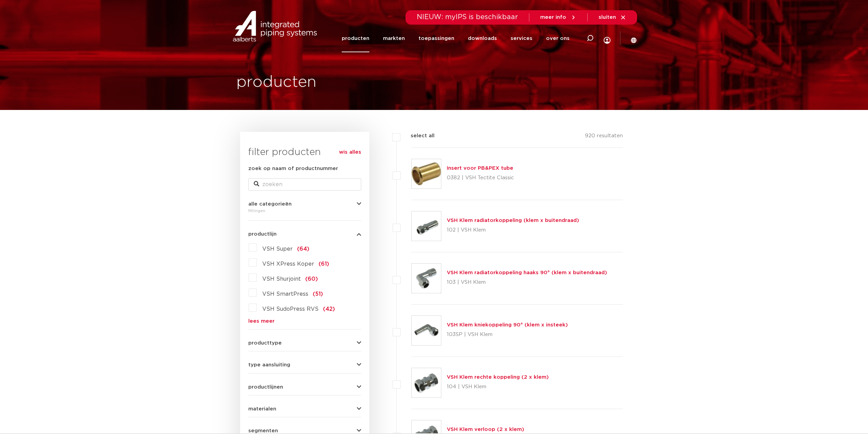 This screenshot has height=434, width=868. I want to click on span: meer info, so click(554, 17).